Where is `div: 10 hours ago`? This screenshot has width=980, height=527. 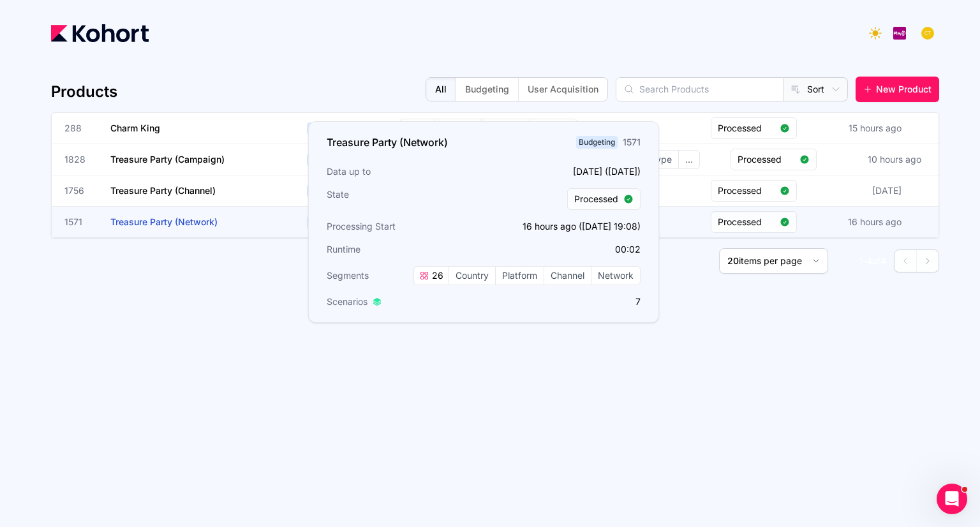 div: 10 hours ago is located at coordinates (894, 159).